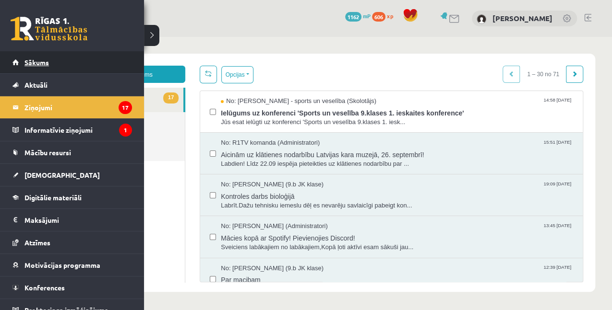 This screenshot has width=612, height=310. Describe the element at coordinates (358, 200) in the screenshot. I see `span: Mācies kopā ar Spotify! Pievienojies Discord!` at that location.